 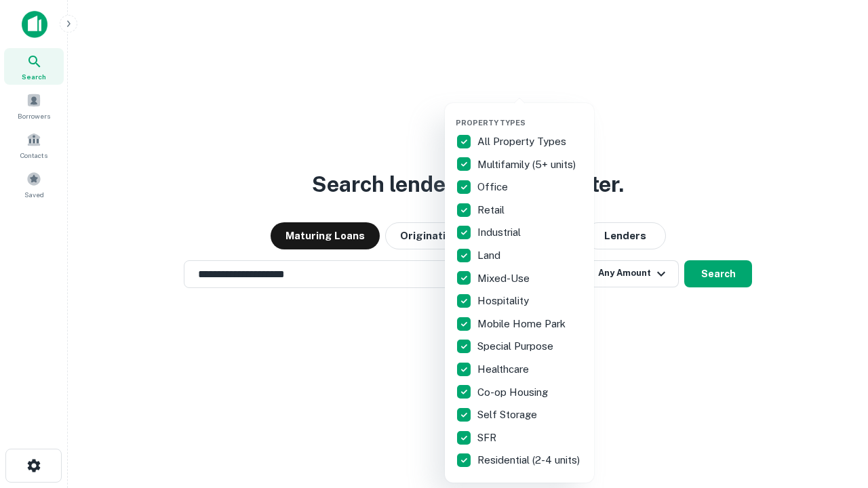 I want to click on p: All Property Types, so click(x=523, y=141).